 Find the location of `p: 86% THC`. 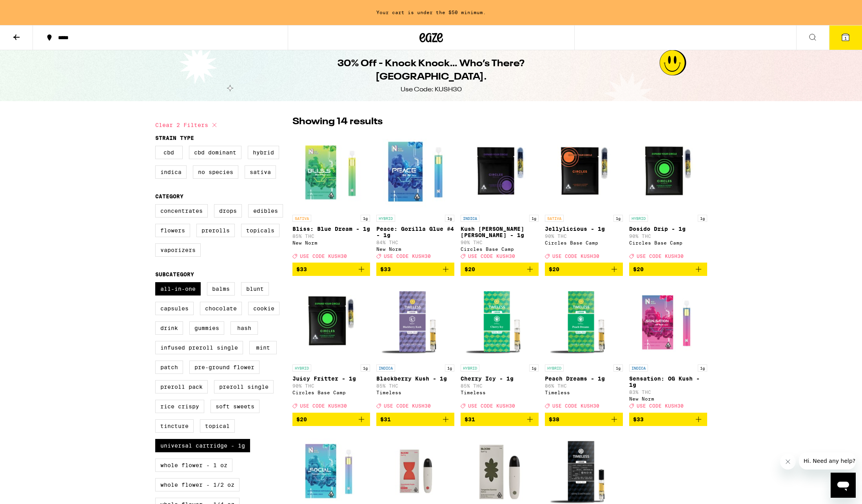

p: 86% THC is located at coordinates (584, 386).